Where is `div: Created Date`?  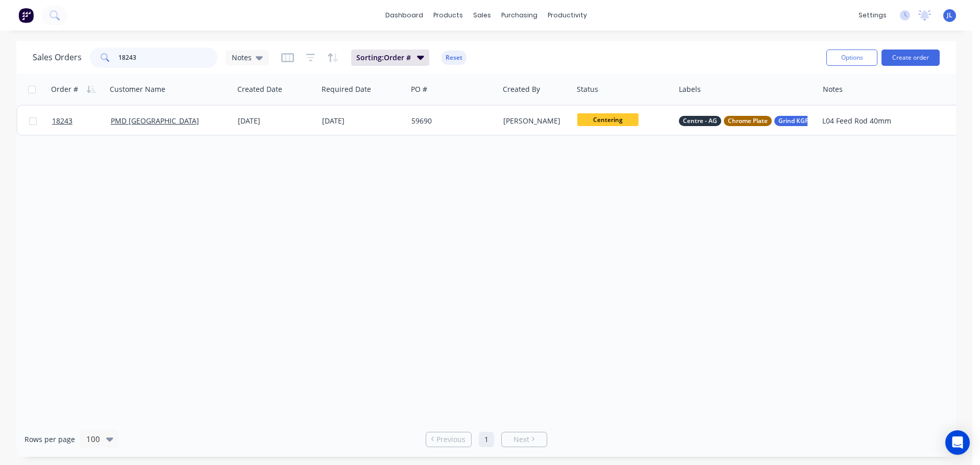
div: Created Date is located at coordinates (260, 89).